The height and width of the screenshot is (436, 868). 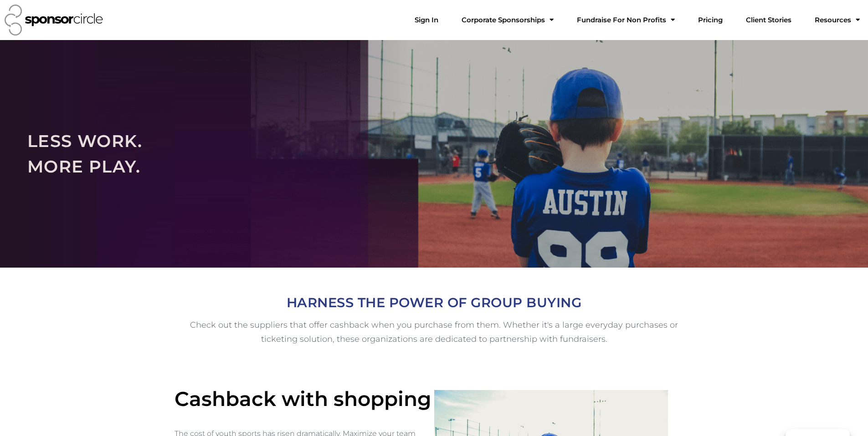 What do you see at coordinates (508, 20) in the screenshot?
I see `a: Corporate SponsorshipsMenu Toggle` at bounding box center [508, 20].